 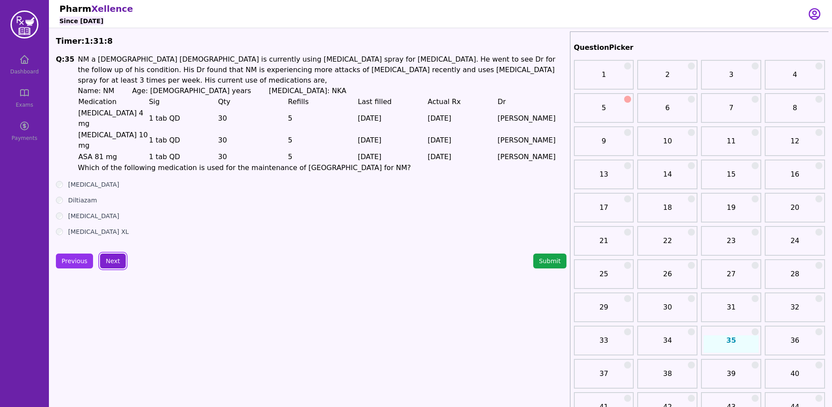 I want to click on a: 7, so click(x=731, y=111).